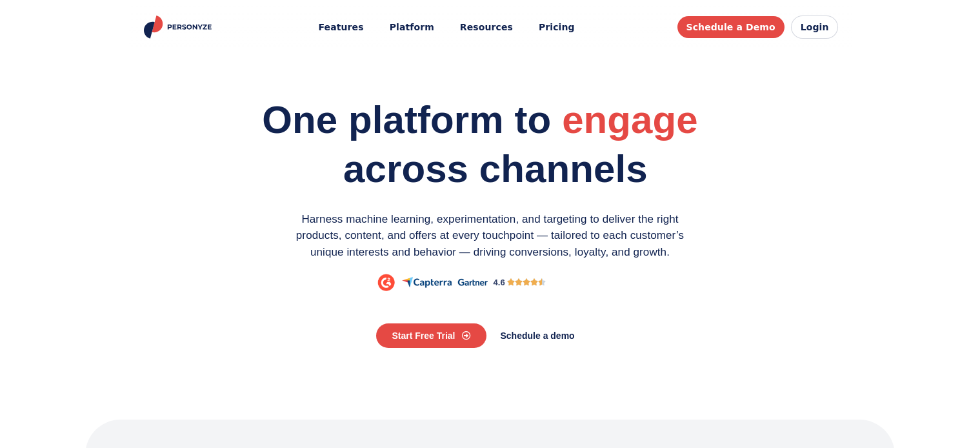 The height and width of the screenshot is (448, 980). I want to click on button: Features, so click(341, 27).